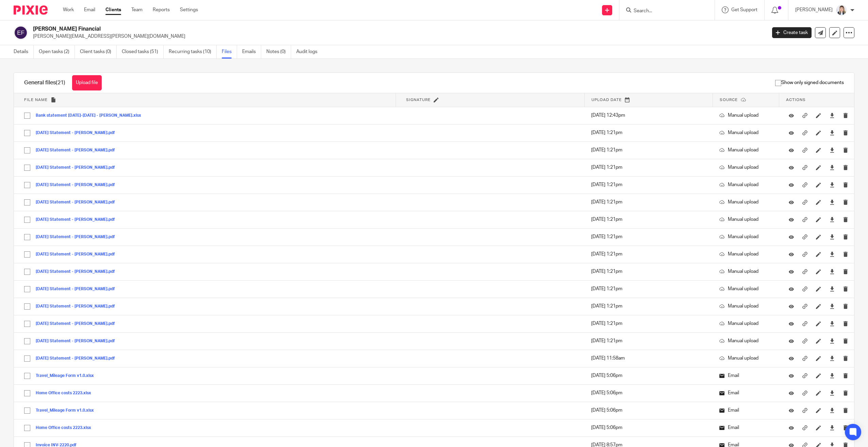  I want to click on a: Settings, so click(189, 10).